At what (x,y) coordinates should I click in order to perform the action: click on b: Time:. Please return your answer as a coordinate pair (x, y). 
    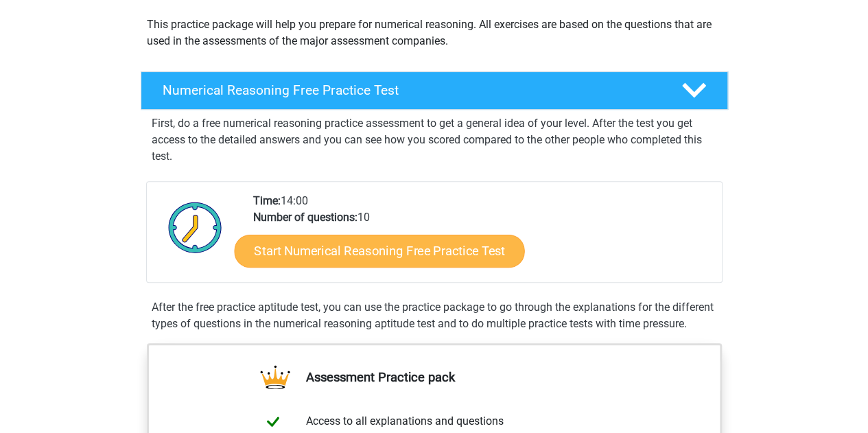
    Looking at the image, I should click on (267, 200).